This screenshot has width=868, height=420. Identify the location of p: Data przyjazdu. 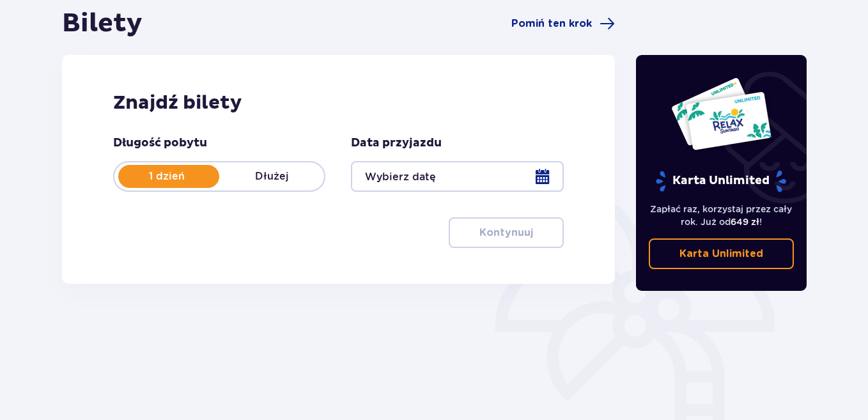
(396, 144).